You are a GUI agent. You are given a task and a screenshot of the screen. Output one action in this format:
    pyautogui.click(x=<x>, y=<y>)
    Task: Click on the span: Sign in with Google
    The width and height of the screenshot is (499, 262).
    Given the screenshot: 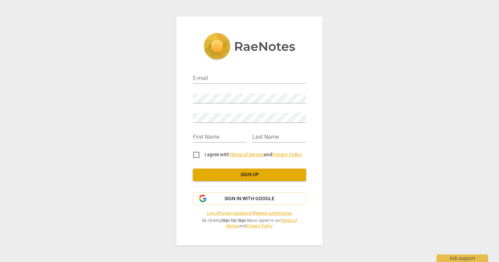 What is the action you would take?
    pyautogui.click(x=249, y=199)
    